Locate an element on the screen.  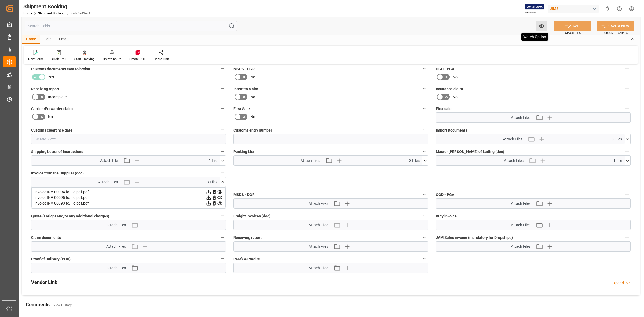
button: Carrier /Forwarder claim is located at coordinates (222, 109).